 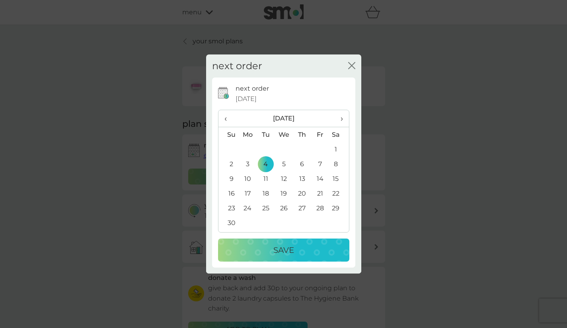 What do you see at coordinates (248, 135) in the screenshot?
I see `th: Mo` at bounding box center [248, 135].